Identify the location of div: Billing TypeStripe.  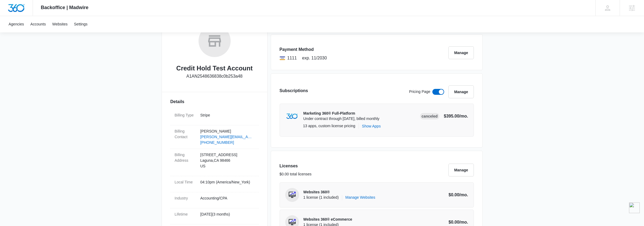
(214, 118).